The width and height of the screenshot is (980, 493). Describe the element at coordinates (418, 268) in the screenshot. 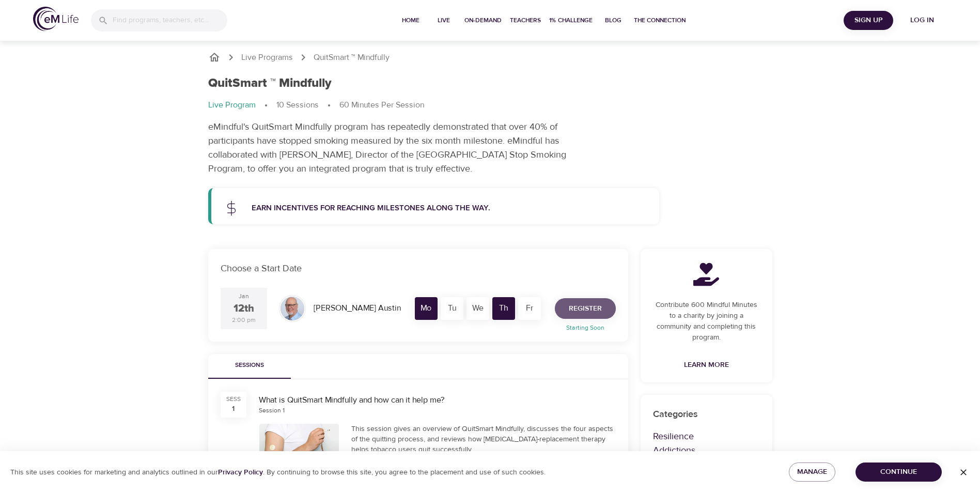

I see `p: Choose a Start Date` at that location.